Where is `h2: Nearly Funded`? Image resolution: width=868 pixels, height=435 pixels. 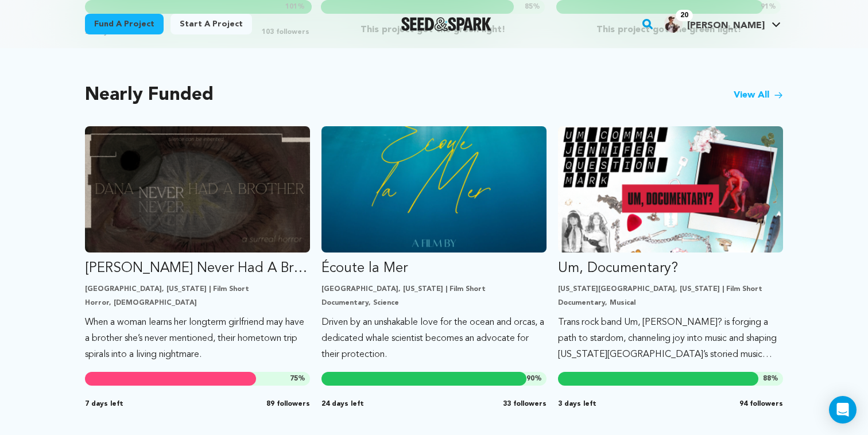 h2: Nearly Funded is located at coordinates (149, 96).